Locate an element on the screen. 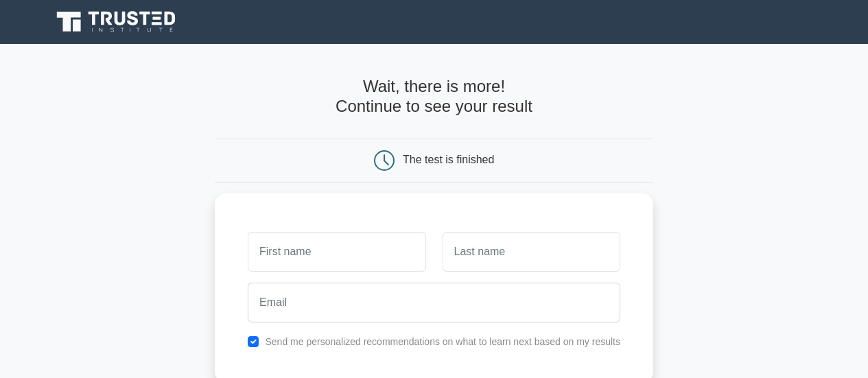 This screenshot has width=868, height=378. input: Last name is located at coordinates (531, 252).